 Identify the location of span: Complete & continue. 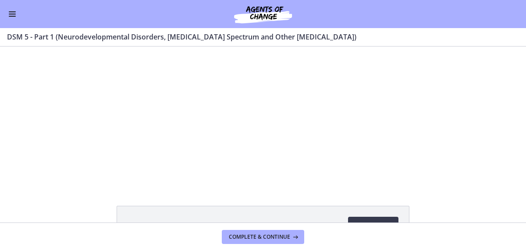
(260, 237).